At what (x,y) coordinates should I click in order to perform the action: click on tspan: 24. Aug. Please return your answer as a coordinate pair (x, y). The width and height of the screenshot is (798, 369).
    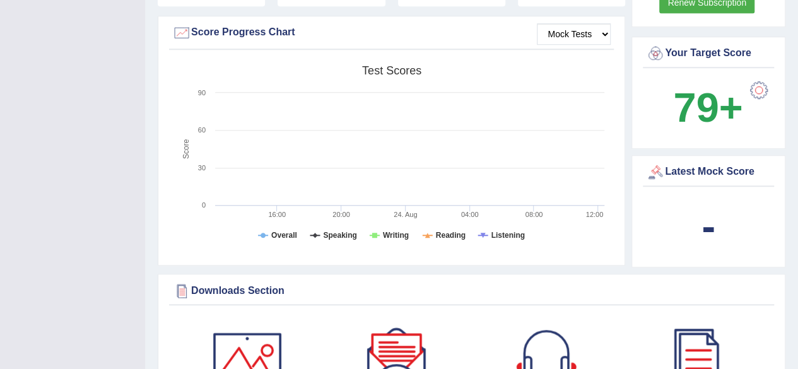
    Looking at the image, I should click on (405, 215).